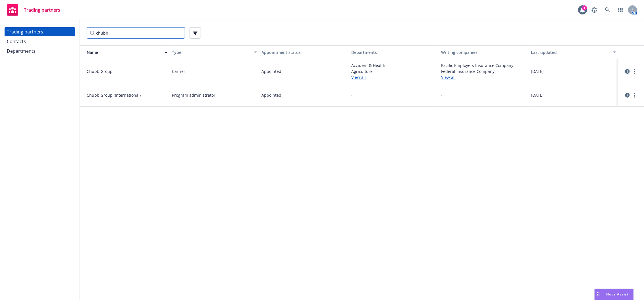  What do you see at coordinates (124, 52) in the screenshot?
I see `button: Name` at bounding box center [124, 52].